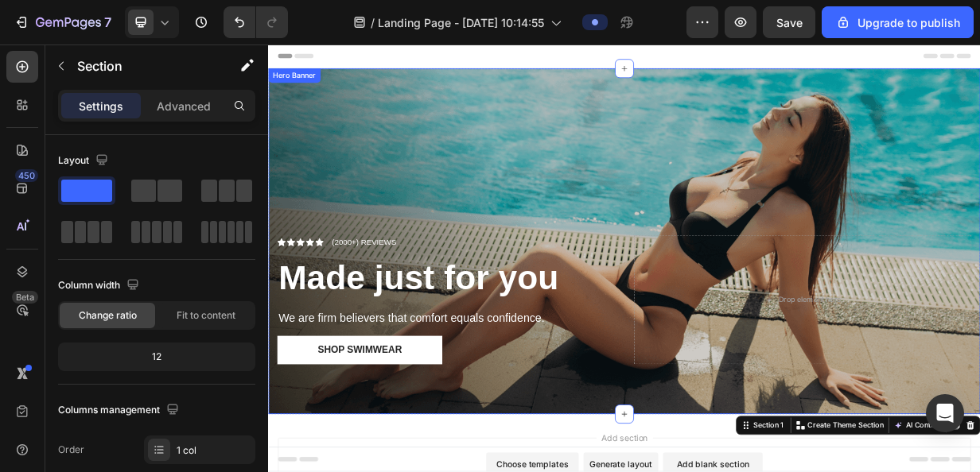  I want to click on div: Shop Swimwear, so click(123, 411).